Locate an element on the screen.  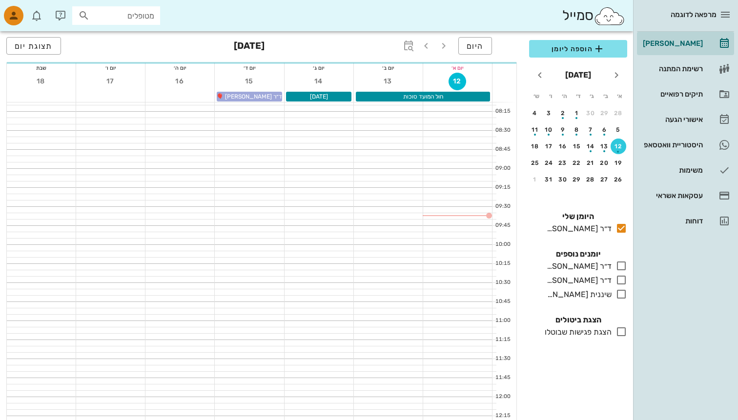
div: 11:15 is located at coordinates (502, 340).